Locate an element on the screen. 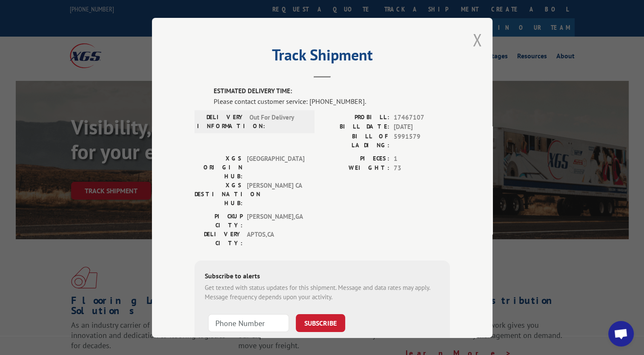  button: SUBSCRIBE is located at coordinates (320, 323).